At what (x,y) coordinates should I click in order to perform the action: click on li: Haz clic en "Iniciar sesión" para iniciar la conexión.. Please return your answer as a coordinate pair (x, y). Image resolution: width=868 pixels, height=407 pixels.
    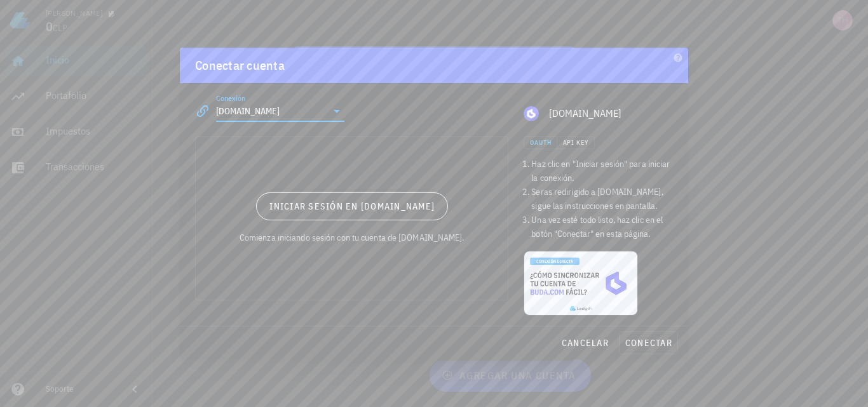
    Looking at the image, I should click on (601, 171).